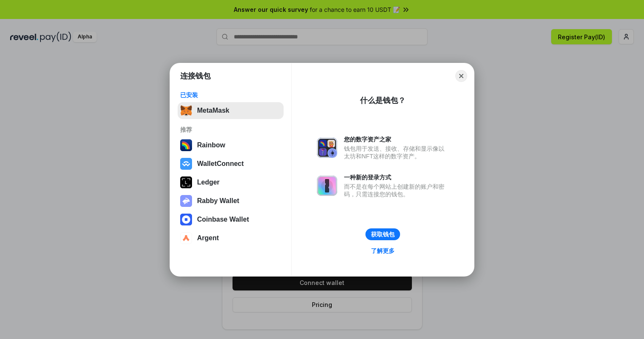  What do you see at coordinates (220, 164) in the screenshot?
I see `div: WalletConnect` at bounding box center [220, 164].